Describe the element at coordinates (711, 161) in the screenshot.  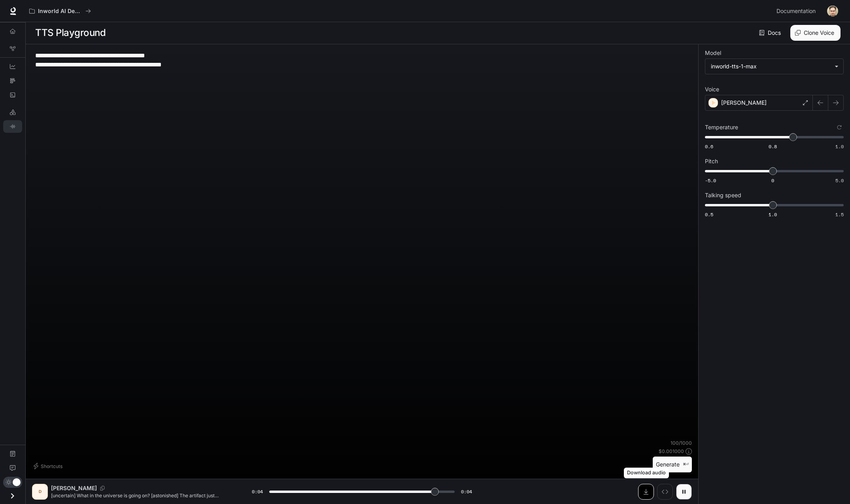
I see `p: Pitch` at that location.